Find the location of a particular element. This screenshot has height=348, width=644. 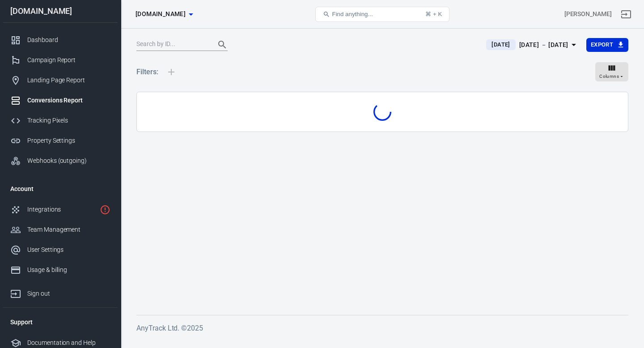

button: Columns is located at coordinates (612, 72).